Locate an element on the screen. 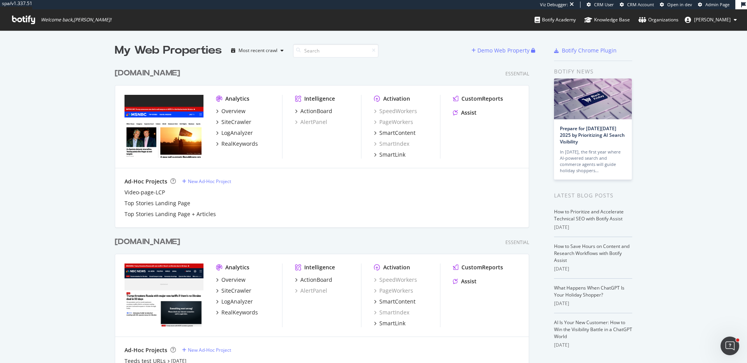  div: Viz Debugger: is located at coordinates (554, 5).